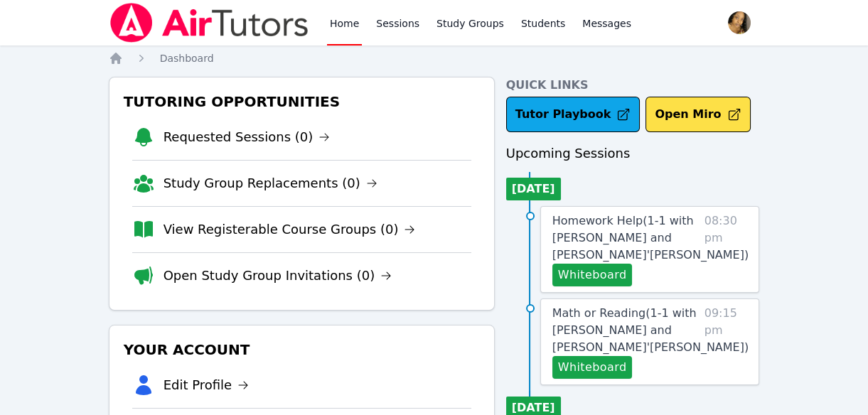 The width and height of the screenshot is (868, 415). Describe the element at coordinates (206, 385) in the screenshot. I see `a: Edit Profile` at that location.